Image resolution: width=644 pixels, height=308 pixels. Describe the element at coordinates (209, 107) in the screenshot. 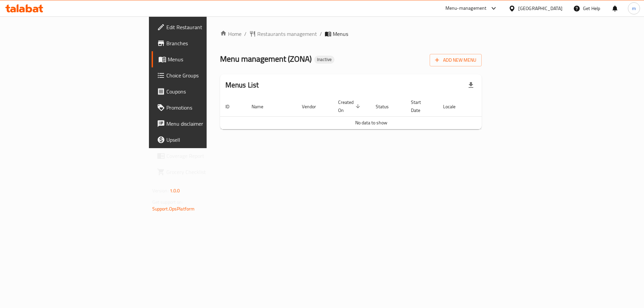

I see `span: Promotions` at that location.